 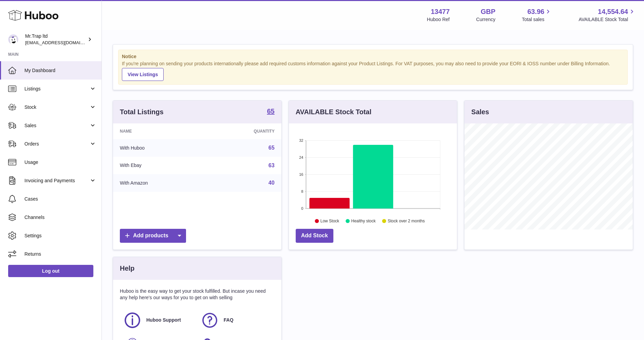 I want to click on strong: 65, so click(x=270, y=111).